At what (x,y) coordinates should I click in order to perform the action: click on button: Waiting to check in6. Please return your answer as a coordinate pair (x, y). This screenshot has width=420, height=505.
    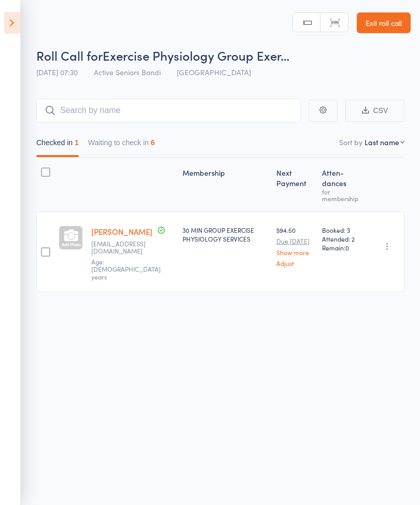
    Looking at the image, I should click on (122, 145).